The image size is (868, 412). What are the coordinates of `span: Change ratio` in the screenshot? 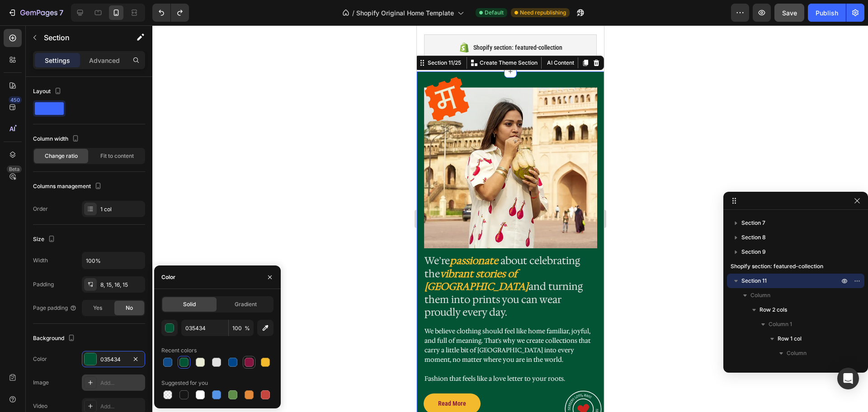 It's located at (61, 156).